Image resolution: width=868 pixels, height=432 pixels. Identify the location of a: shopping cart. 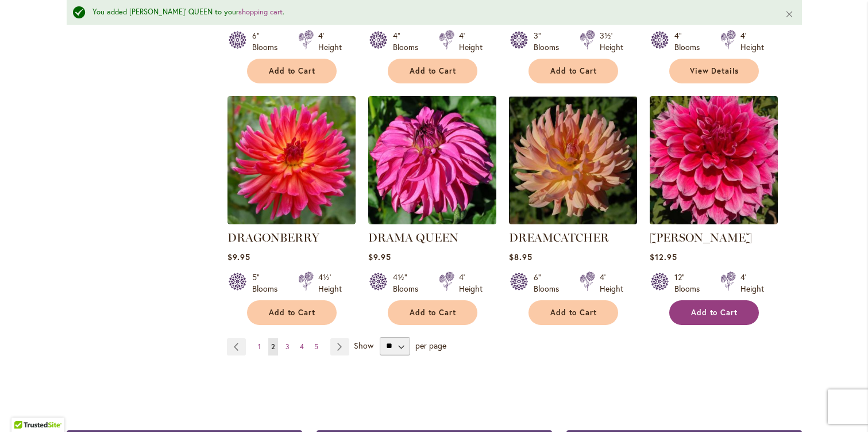
(261, 12).